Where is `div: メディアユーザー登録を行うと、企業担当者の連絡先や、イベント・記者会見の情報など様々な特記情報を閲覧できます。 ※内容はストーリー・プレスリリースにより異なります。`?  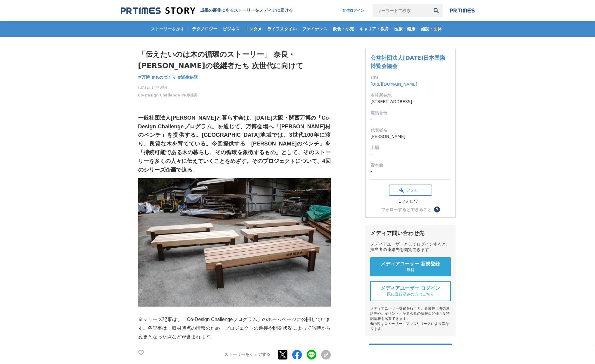 div: メディアユーザー登録を行うと、企業担当者の連絡先や、イベント・記者会見の情報など様々な特記情報を閲覧できます。 ※内容はストーリー・プレスリリースにより異なります。 is located at coordinates (411, 319).